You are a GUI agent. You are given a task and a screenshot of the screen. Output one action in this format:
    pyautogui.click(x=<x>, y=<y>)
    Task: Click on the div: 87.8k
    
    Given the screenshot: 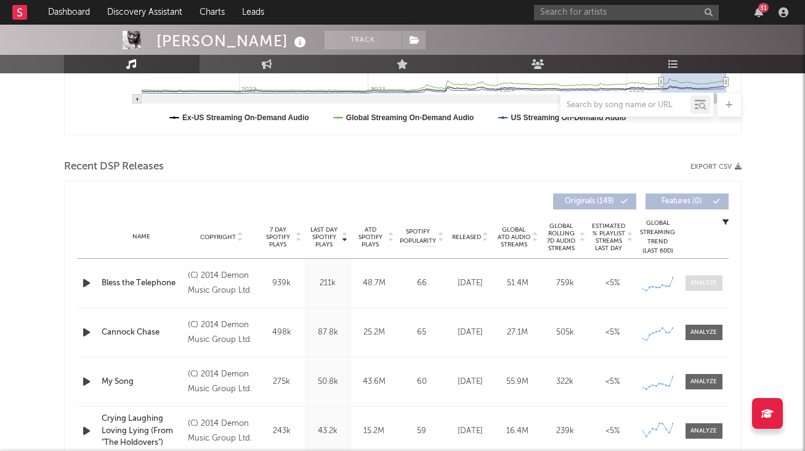 What is the action you would take?
    pyautogui.click(x=327, y=332)
    